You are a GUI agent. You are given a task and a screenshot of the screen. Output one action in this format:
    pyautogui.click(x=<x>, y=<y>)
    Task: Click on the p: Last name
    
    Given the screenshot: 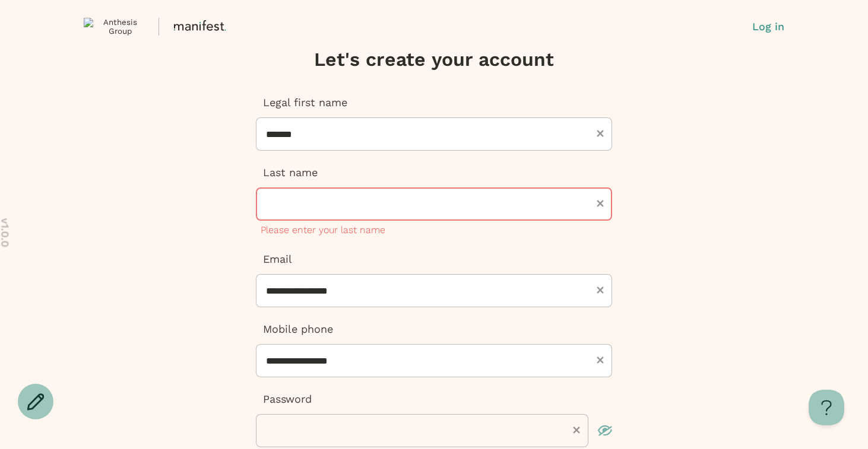 What is the action you would take?
    pyautogui.click(x=434, y=173)
    